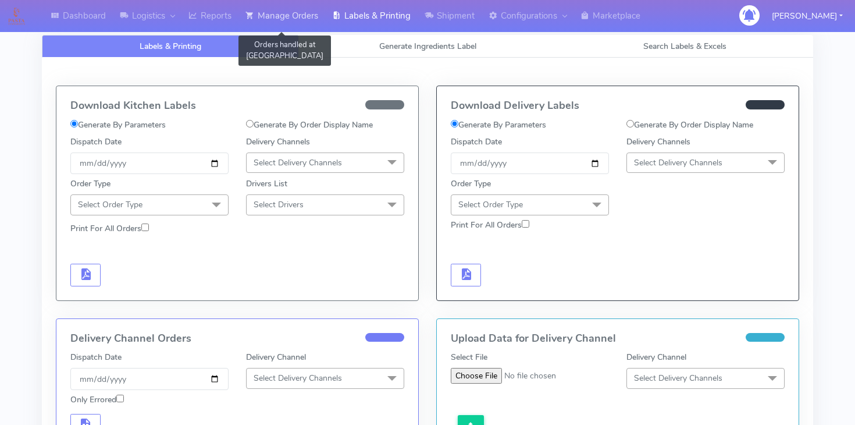 Image resolution: width=855 pixels, height=425 pixels. Describe the element at coordinates (618, 339) in the screenshot. I see `h4: Upload Data for Delivery Channel` at that location.